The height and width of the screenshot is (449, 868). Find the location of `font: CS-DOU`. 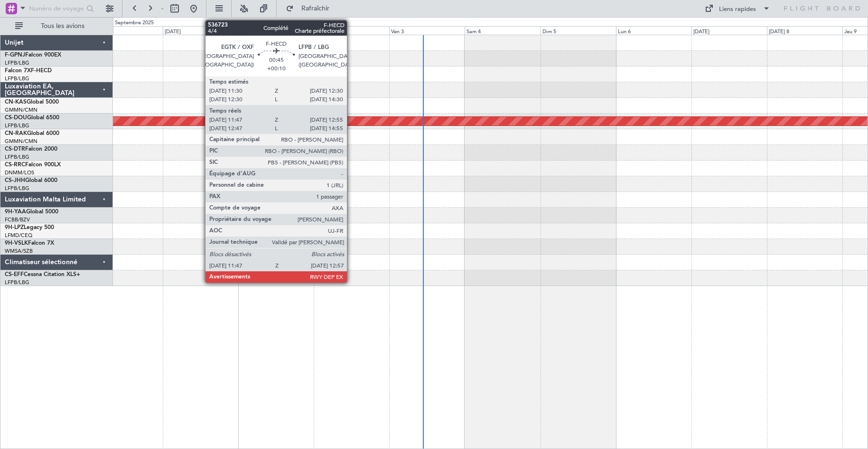

font: CS-DOU is located at coordinates (16, 118).